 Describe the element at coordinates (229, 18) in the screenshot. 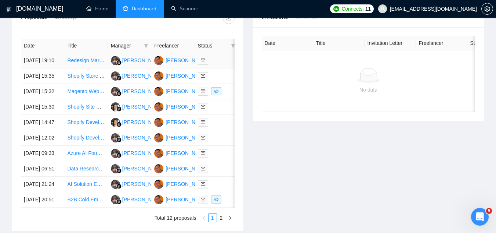

I see `button: download` at that location.